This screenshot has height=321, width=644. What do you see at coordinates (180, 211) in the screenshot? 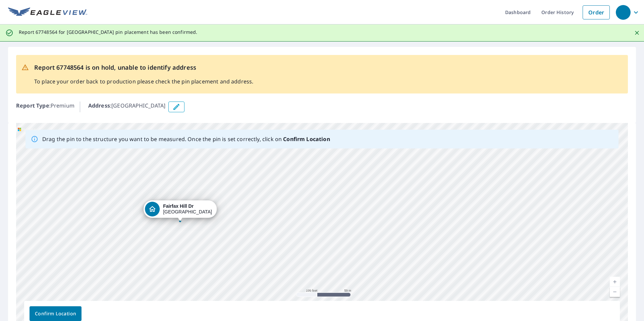
I see `div: Dropped pin, building 1, Residential property, Fairfax Hill Dr Plano, TX 75024` at bounding box center [180, 211].